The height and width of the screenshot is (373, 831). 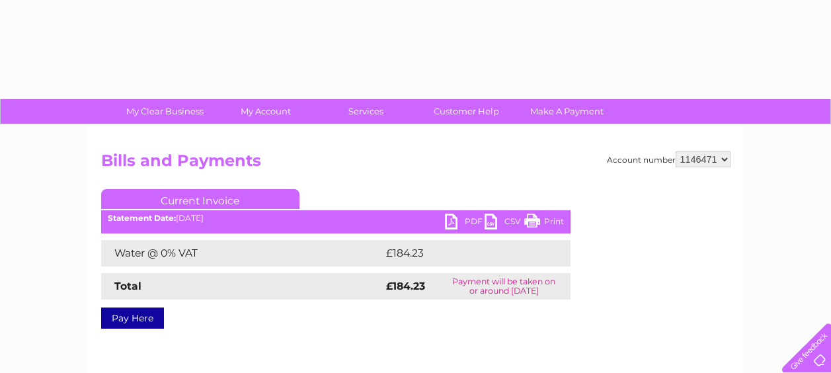 I want to click on a: My Clear Business, so click(x=165, y=111).